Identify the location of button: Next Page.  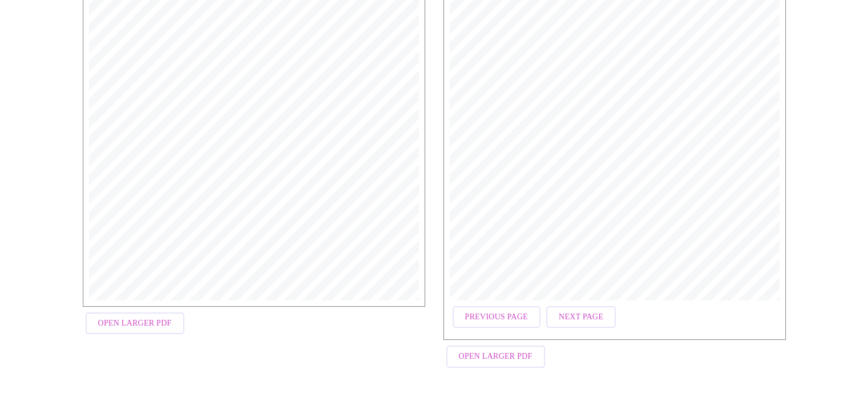
(581, 317).